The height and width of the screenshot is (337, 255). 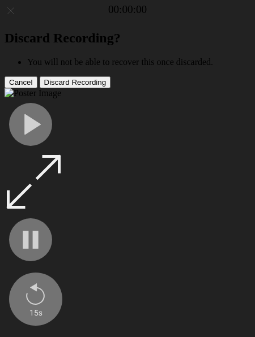 What do you see at coordinates (127, 38) in the screenshot?
I see `h2: Discard Recording?` at bounding box center [127, 38].